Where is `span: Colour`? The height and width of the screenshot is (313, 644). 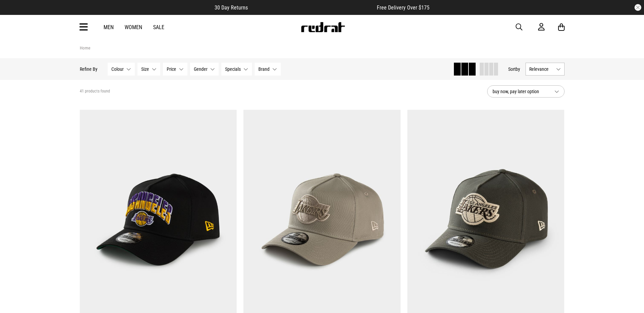
span: Colour is located at coordinates (117, 69).